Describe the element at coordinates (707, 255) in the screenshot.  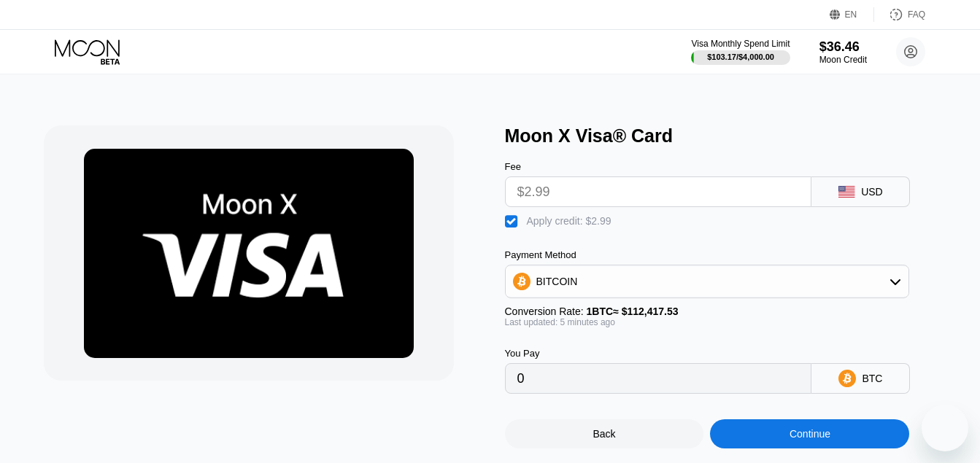
I see `div: Payment Method` at that location.